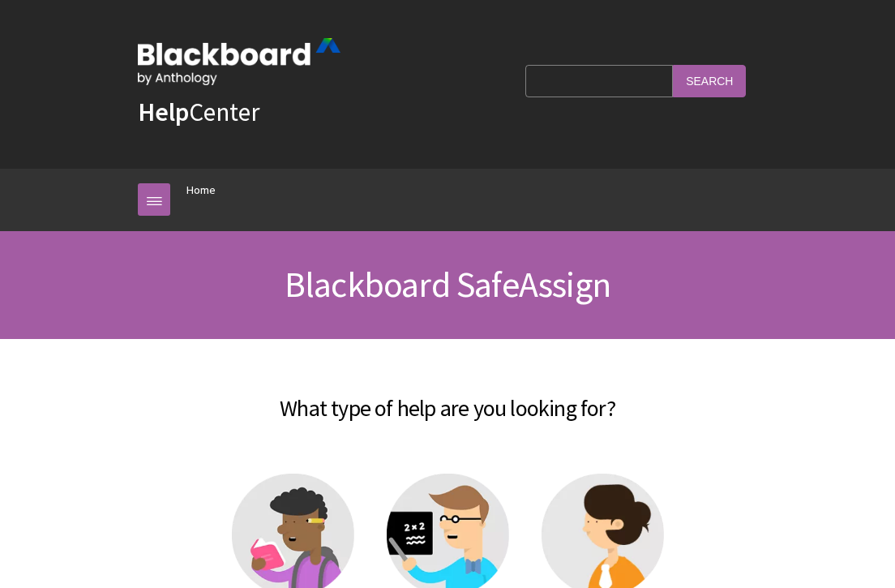  Describe the element at coordinates (240, 61) in the screenshot. I see `img: Blackboard by Anthology` at that location.